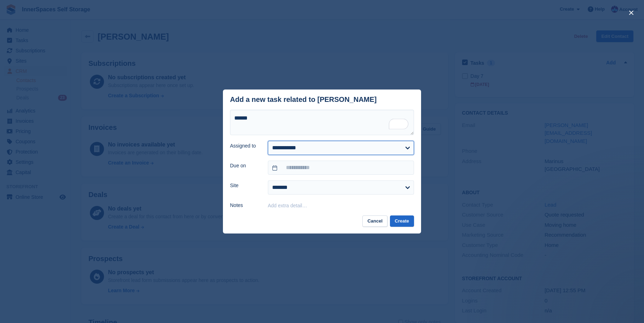  Describe the element at coordinates (288, 206) in the screenshot. I see `button: Add extra detail…` at that location.